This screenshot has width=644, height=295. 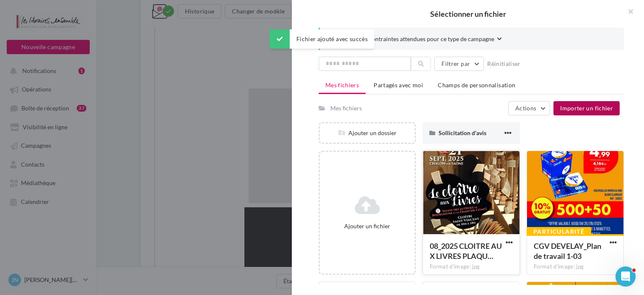 I want to click on div: Ajouter un dossier, so click(x=367, y=133).